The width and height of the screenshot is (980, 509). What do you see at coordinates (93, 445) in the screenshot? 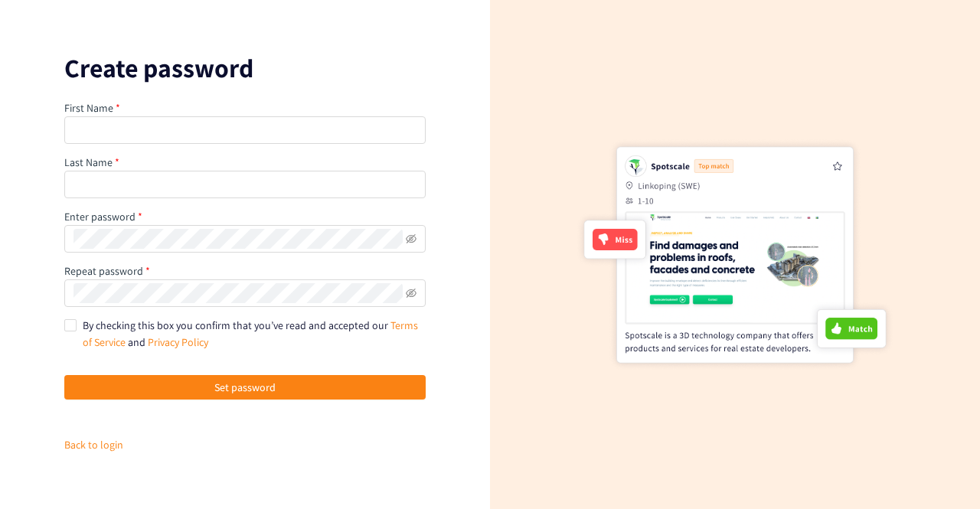
I see `a: Back to login` at bounding box center [93, 445].